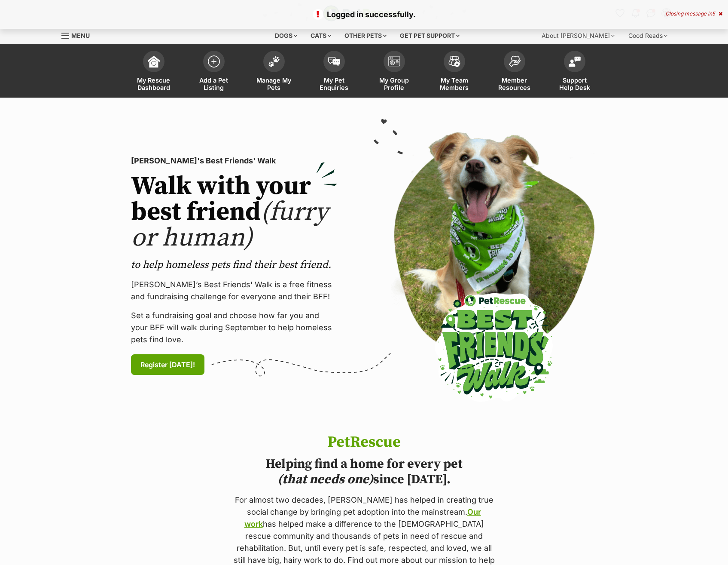 The image size is (728, 565). What do you see at coordinates (454, 61) in the screenshot?
I see `img: team-members-icon-5396bd8760b3fe7c0b43da4ab00e1e3bb1a5d9ba89233759b79545d2d3fc5d0d.svg` at bounding box center [454, 61].